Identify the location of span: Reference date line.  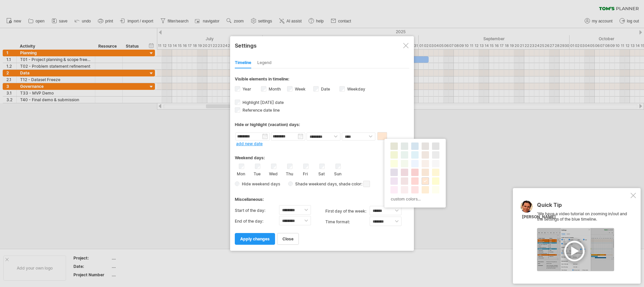
(260, 110).